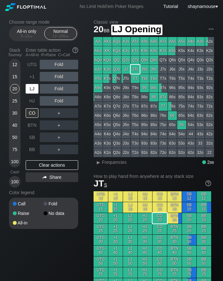 The image size is (223, 281). Describe the element at coordinates (144, 107) in the screenshot. I see `div: 97o` at that location.